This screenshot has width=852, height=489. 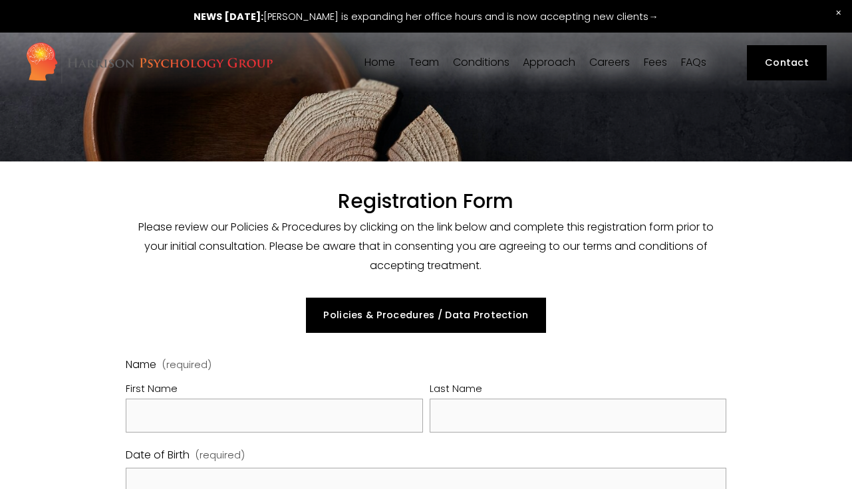 What do you see at coordinates (274, 390) in the screenshot?
I see `div: First Name` at bounding box center [274, 390].